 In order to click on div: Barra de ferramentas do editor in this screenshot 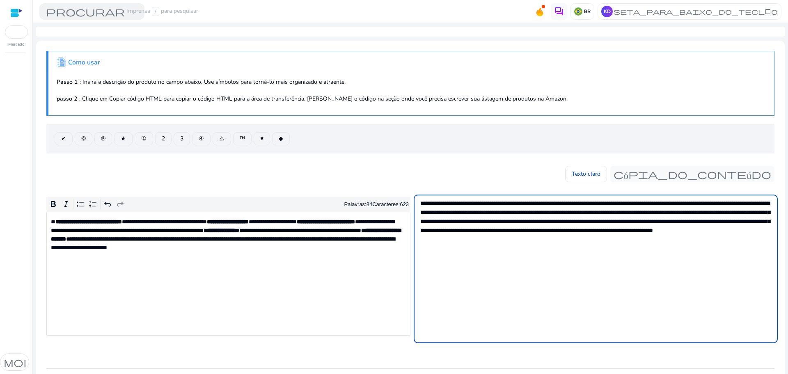, I will do `click(228, 204)`.